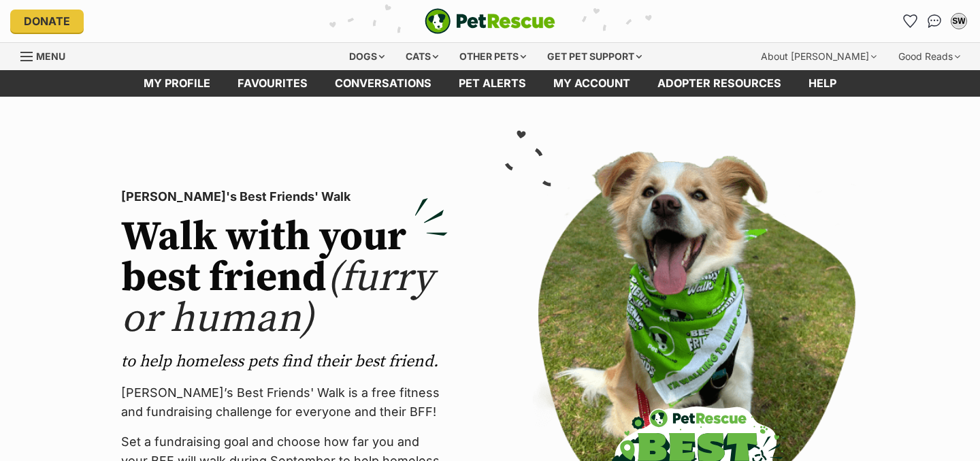 Image resolution: width=980 pixels, height=461 pixels. I want to click on img: chat-41dd97257d64d25036548639549fe6c8038ab92f7586957e7f3b1b290dea8141.svg, so click(935, 21).